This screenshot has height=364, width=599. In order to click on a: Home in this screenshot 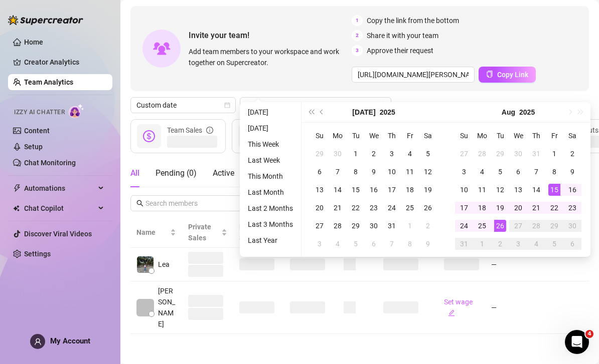, I will do `click(34, 42)`.